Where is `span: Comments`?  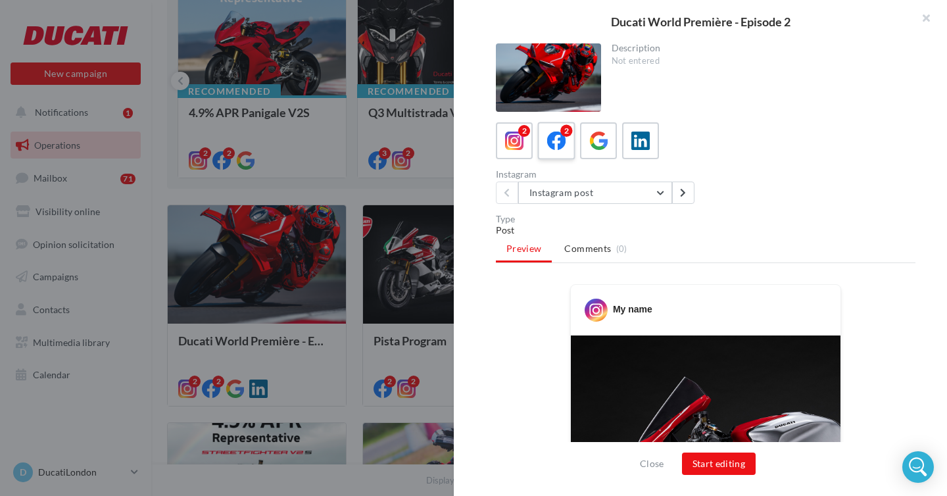 span: Comments is located at coordinates (587, 249).